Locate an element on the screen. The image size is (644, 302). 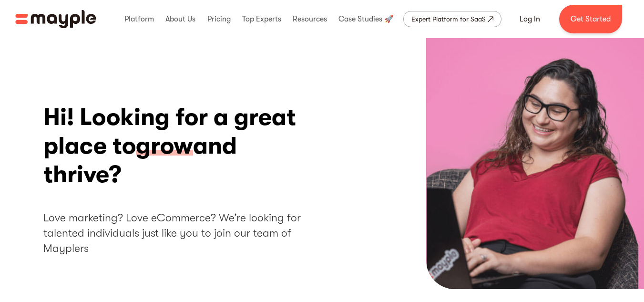
a: Log In is located at coordinates (529, 19).